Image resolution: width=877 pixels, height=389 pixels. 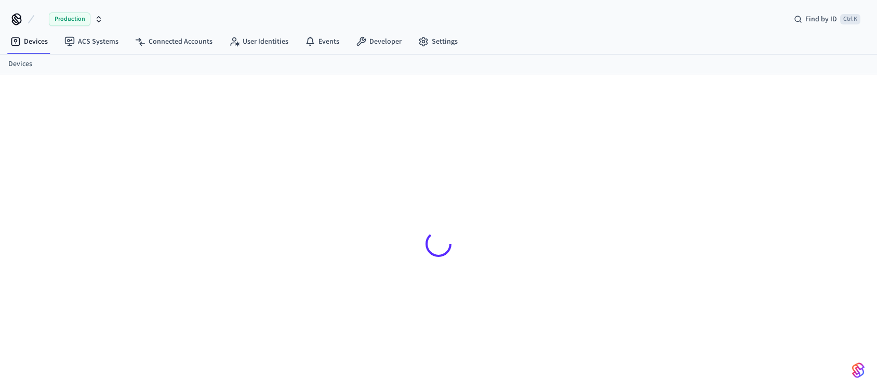 What do you see at coordinates (859, 370) in the screenshot?
I see `img: SeamLogoGradient.69752ec5.svg` at bounding box center [859, 370].